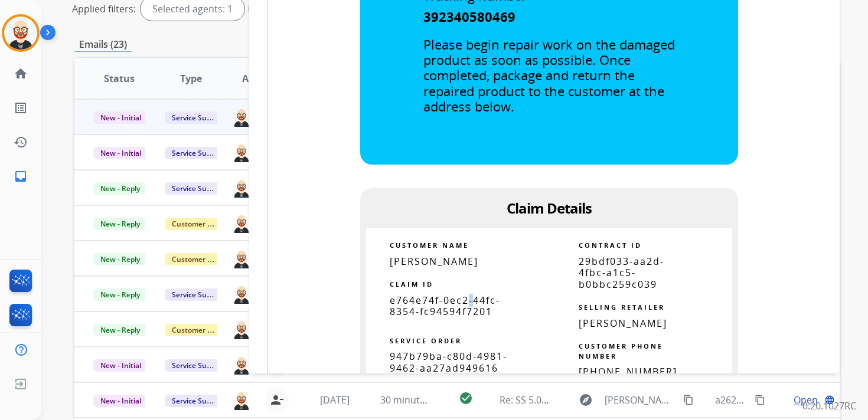 Image resolution: width=868 pixels, height=420 pixels. I want to click on mat-icon: history, so click(21, 142).